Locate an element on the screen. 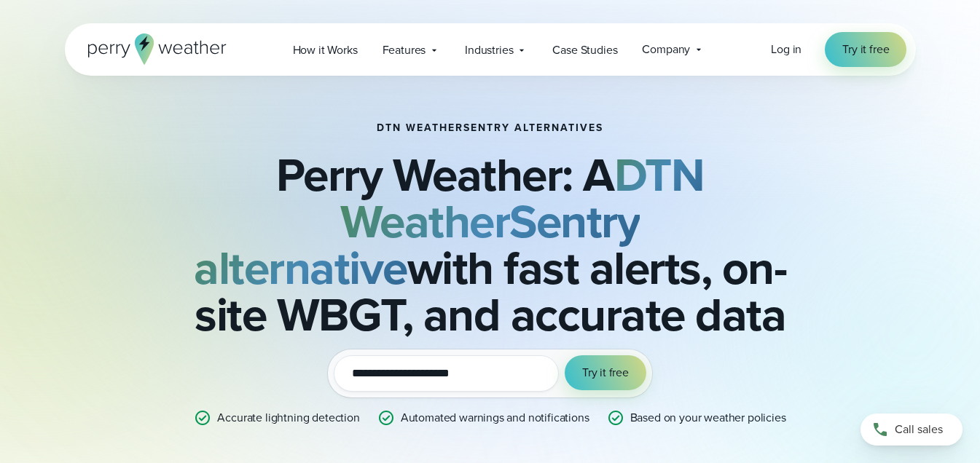 This screenshot has width=980, height=463. button: Try it free is located at coordinates (605, 373).